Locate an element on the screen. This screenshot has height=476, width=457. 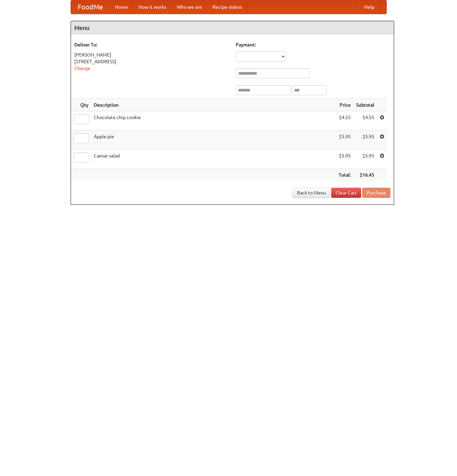
td: Caesar salad is located at coordinates (214, 159).